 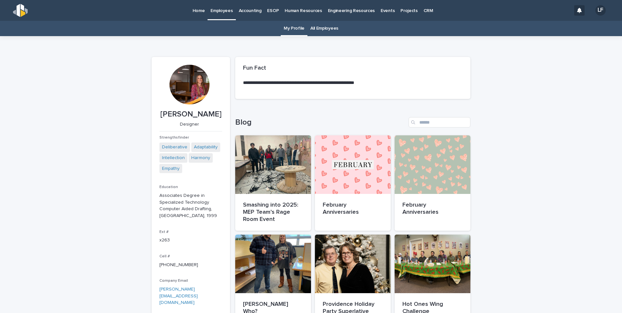 What do you see at coordinates (273, 183) in the screenshot?
I see `a: Smashing into 2025: MEP Team’s Rage Room Event` at bounding box center [273, 183].